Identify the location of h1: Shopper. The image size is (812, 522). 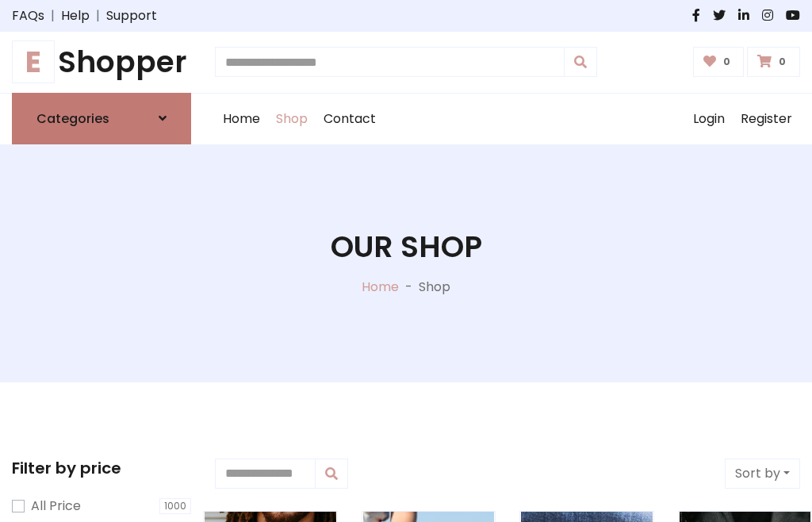
(101, 62).